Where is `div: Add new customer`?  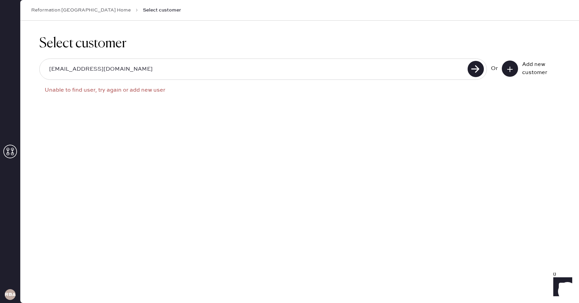
div: Add new customer is located at coordinates (539, 69).